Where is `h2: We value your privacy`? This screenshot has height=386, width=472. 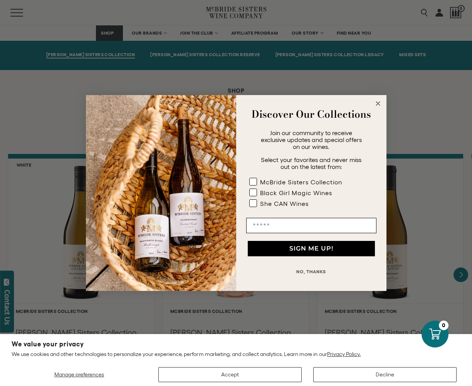
h2: We value your privacy is located at coordinates (236, 344).